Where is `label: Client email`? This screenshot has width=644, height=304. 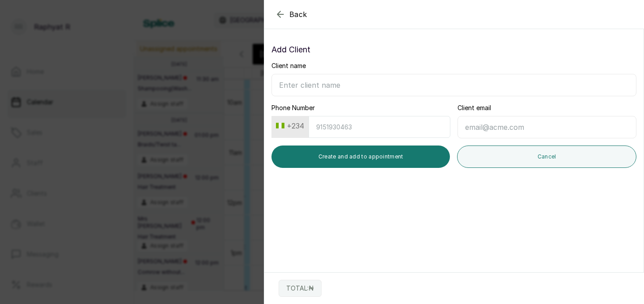 label: Client email is located at coordinates (474, 108).